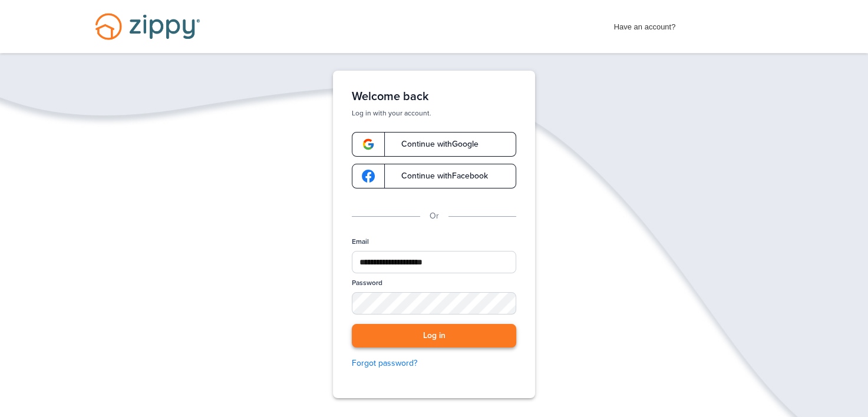  What do you see at coordinates (434, 97) in the screenshot?
I see `h1: Welcome back` at bounding box center [434, 97].